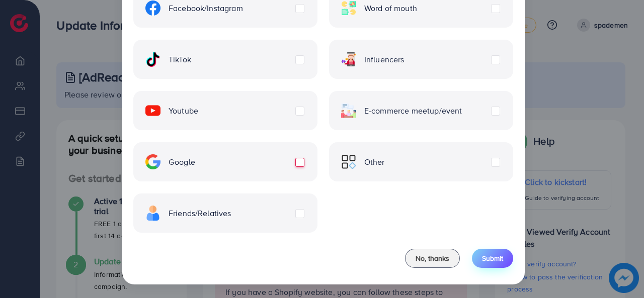  Describe the element at coordinates (384, 59) in the screenshot. I see `span: Influencers` at that location.